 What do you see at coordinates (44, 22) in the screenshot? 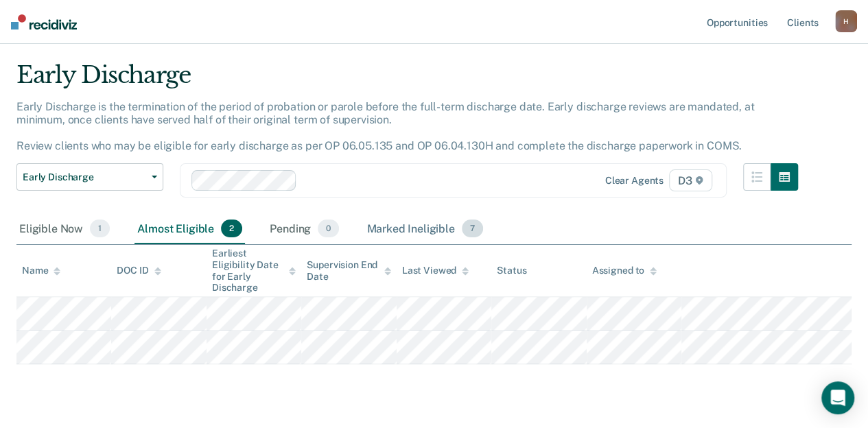
I see `img: Recidiviz` at bounding box center [44, 22].